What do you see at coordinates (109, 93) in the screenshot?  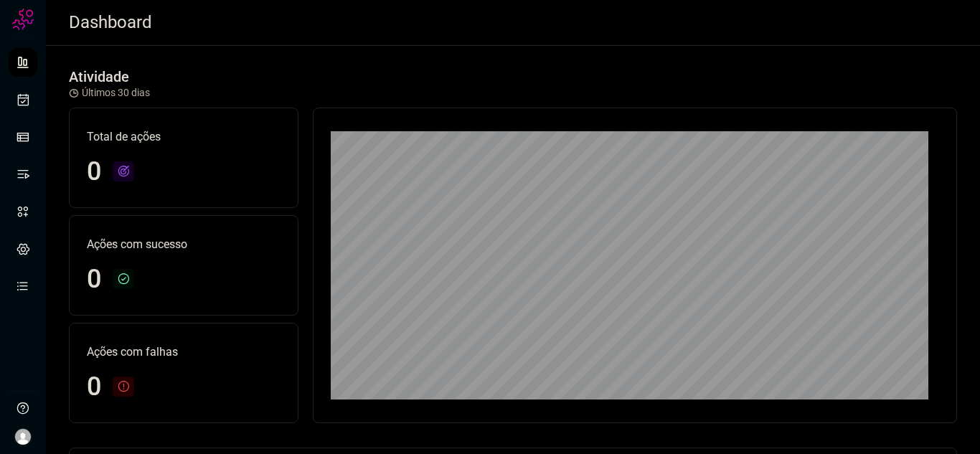 I see `p: Últimos 30 dias` at bounding box center [109, 93].